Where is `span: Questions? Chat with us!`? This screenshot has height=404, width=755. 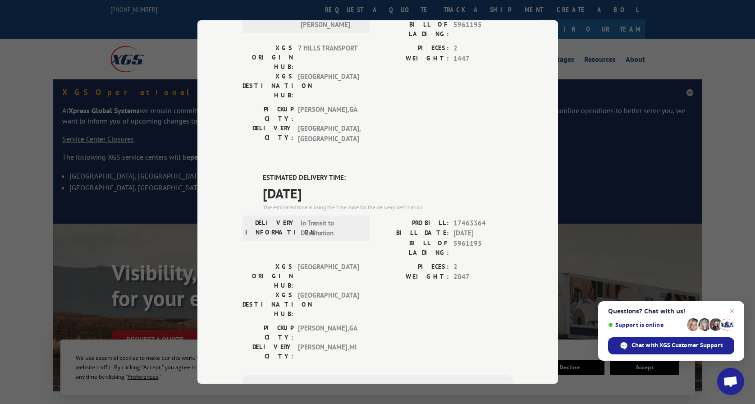
span: Questions? Chat with us! is located at coordinates (671, 311).